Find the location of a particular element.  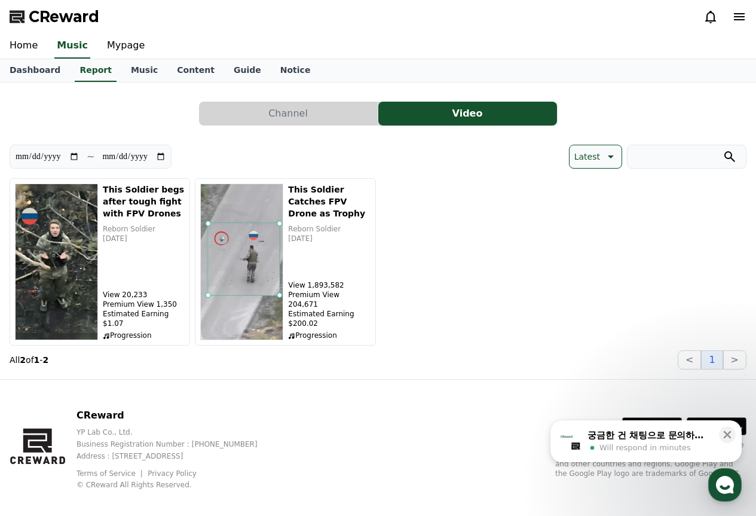

button: Latest is located at coordinates (595, 157).